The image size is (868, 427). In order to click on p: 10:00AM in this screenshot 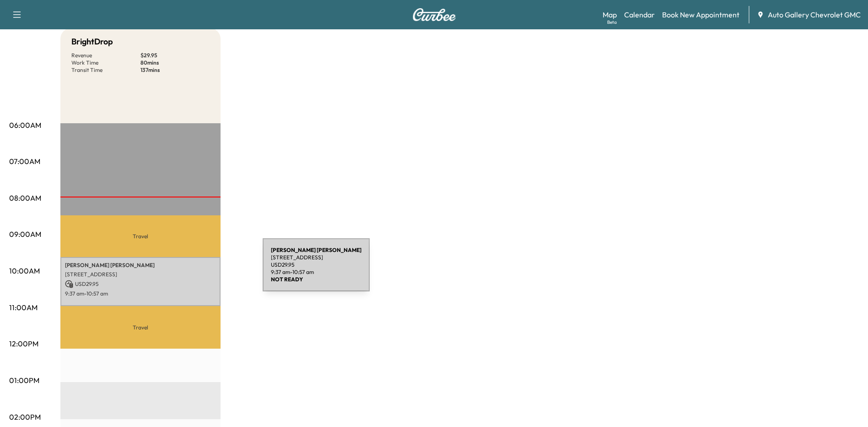, I will do `click(24, 270)`.